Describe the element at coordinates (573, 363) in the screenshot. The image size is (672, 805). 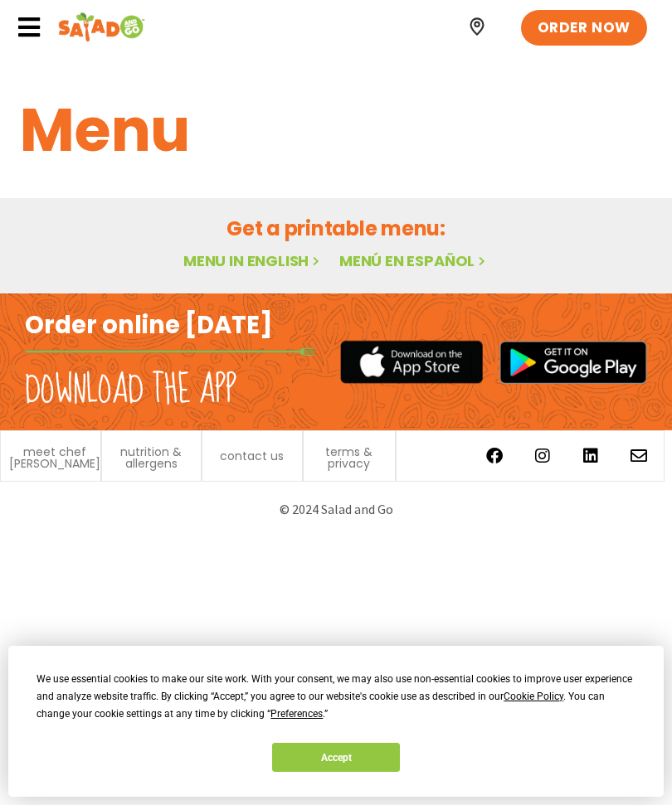
I see `img: google_play` at that location.